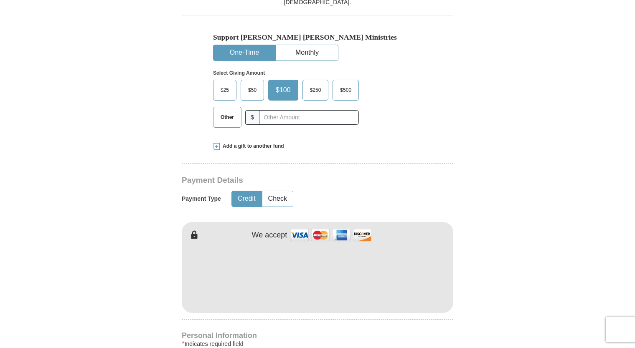  What do you see at coordinates (269, 236) in the screenshot?
I see `h4: We accept` at bounding box center [269, 236].